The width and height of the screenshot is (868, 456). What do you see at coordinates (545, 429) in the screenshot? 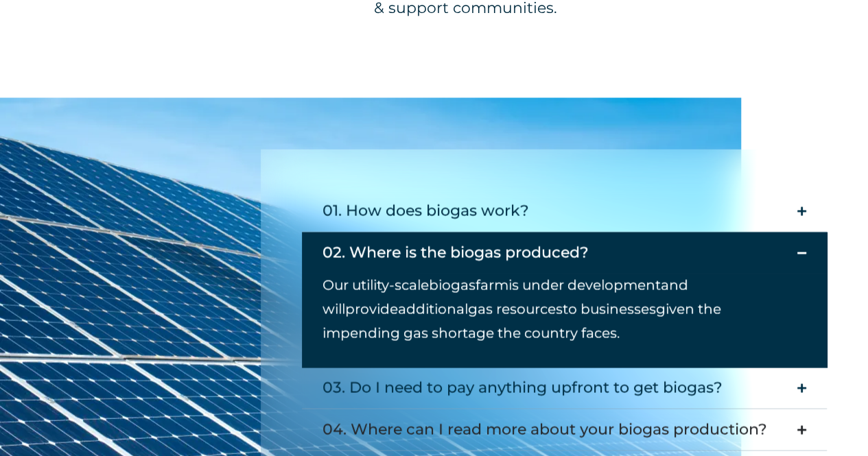
I see `div: 04. Where can I read more about your biogas production?` at bounding box center [545, 429].